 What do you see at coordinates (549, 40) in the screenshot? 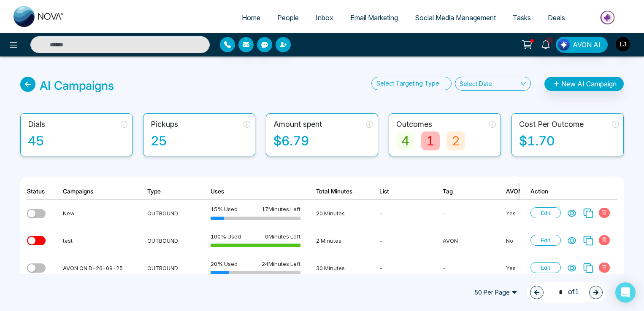
I see `span: 4` at bounding box center [549, 40].